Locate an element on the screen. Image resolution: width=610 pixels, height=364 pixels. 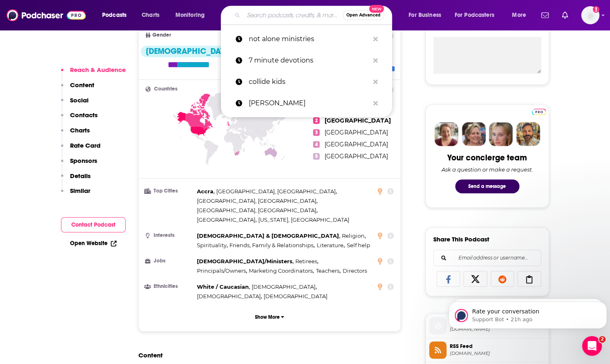
div: Search followers is located at coordinates (487, 258).